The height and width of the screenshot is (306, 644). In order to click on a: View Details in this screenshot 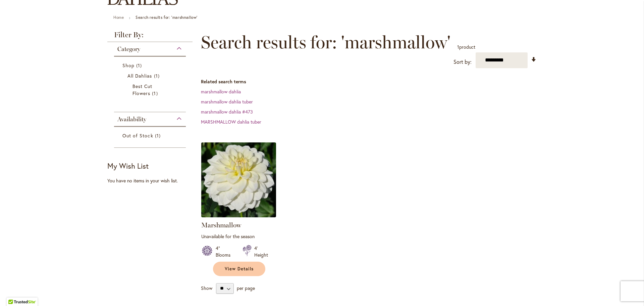, I will do `click(239, 268)`.